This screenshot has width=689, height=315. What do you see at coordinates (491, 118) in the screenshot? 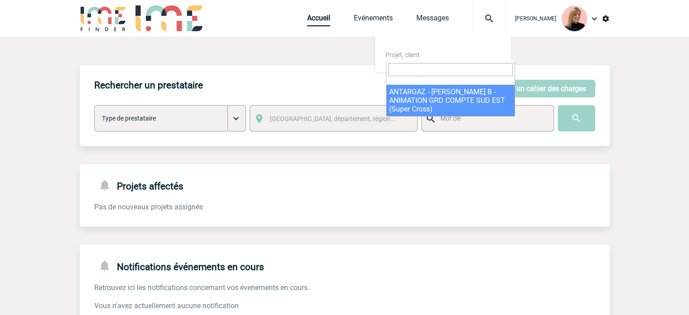
I see `input: Mot clé` at bounding box center [491, 118].